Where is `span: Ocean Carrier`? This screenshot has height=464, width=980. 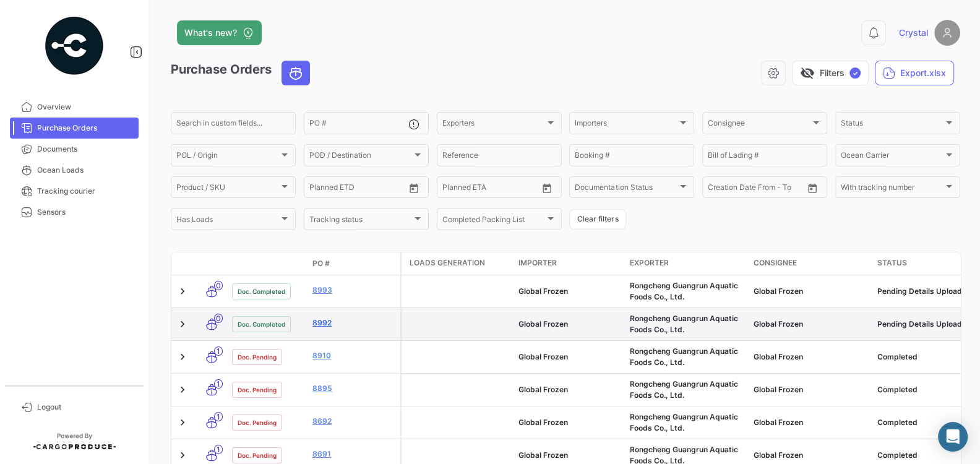 span: Ocean Carrier is located at coordinates (892, 157).